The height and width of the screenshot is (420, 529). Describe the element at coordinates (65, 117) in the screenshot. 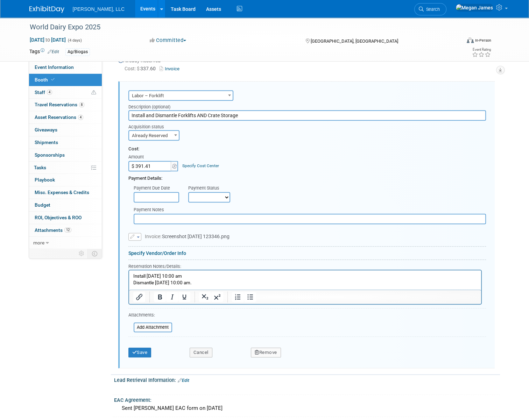

I see `a: Asset Reservations4` at that location.